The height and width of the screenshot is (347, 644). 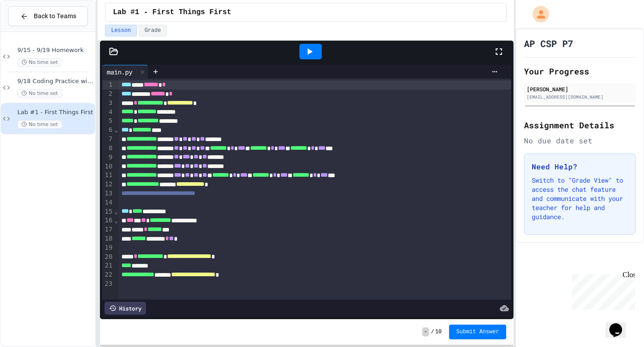 I want to click on div: 19, so click(x=107, y=248).